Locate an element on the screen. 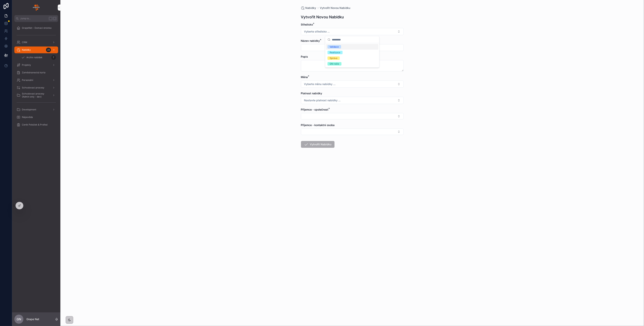 The image size is (644, 326). span: Vytvořit Novou Nabídku is located at coordinates (335, 8).